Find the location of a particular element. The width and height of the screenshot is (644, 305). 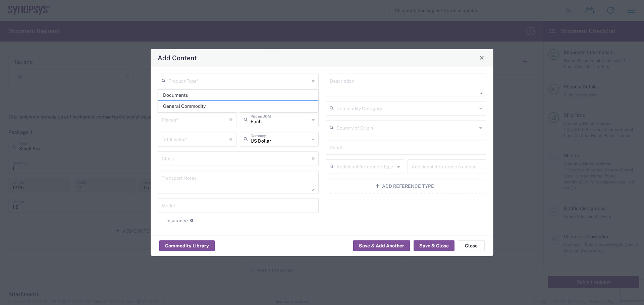

label: Insurance is located at coordinates (172, 220).